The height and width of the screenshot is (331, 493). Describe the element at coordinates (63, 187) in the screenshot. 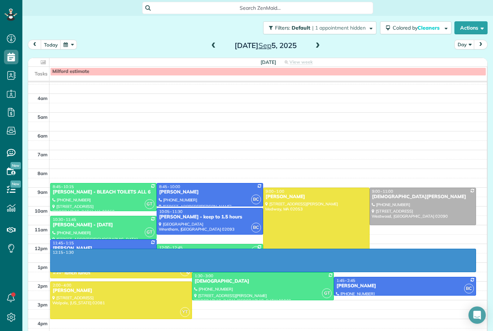

I see `span: 8:45 - 10:15` at that location.